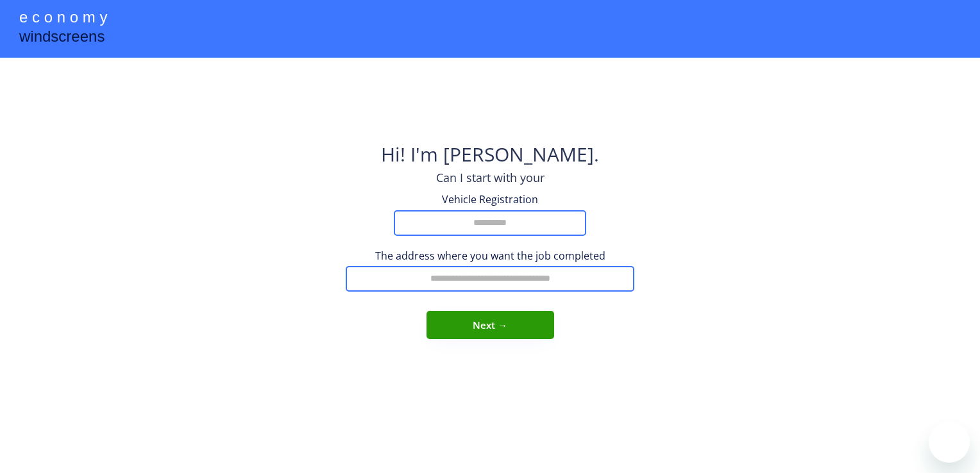 The width and height of the screenshot is (980, 473). What do you see at coordinates (490, 103) in the screenshot?
I see `img: yH5BAEAAAAALAAAAAABAAEAAAIBRAA7` at bounding box center [490, 103].